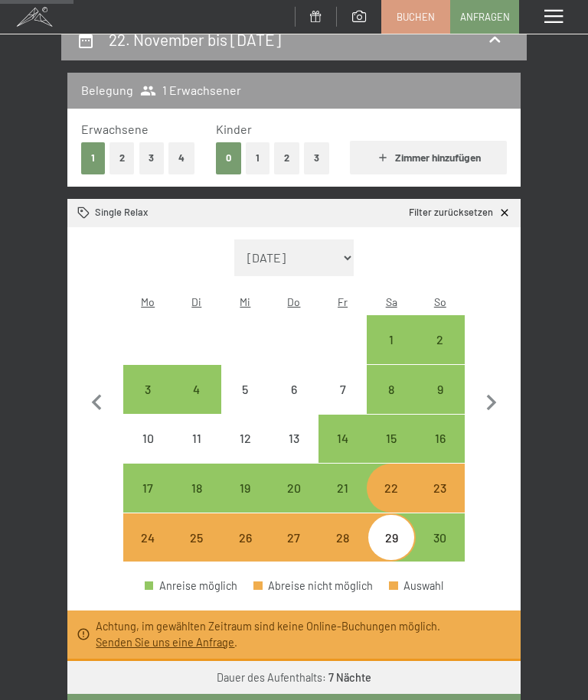  I want to click on div: Fri Nov 21 2025, so click(343, 488).